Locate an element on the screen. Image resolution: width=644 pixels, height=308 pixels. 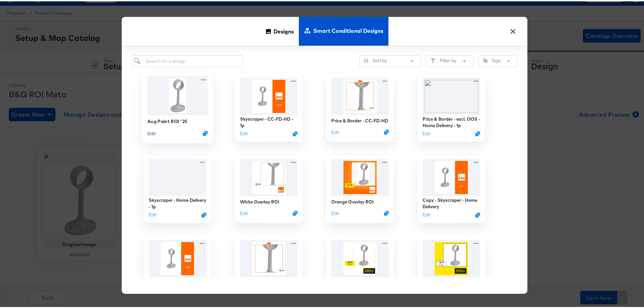
div: Skyscraper - CC-FD-HD - 1pEditDuplicate is located at coordinates (269, 107).